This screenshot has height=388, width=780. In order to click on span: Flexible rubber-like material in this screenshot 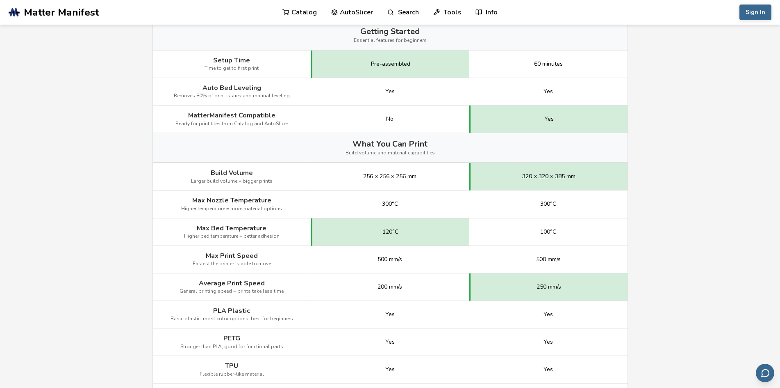, I will do `click(232, 374)`.